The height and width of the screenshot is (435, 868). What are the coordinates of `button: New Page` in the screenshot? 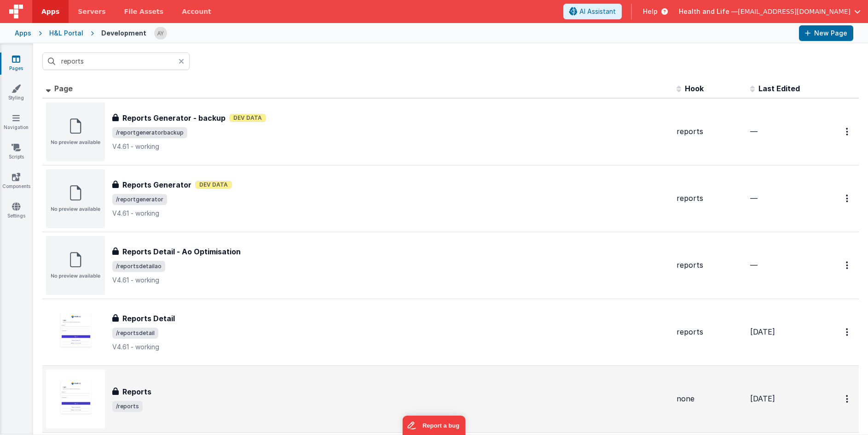 It's located at (826, 33).